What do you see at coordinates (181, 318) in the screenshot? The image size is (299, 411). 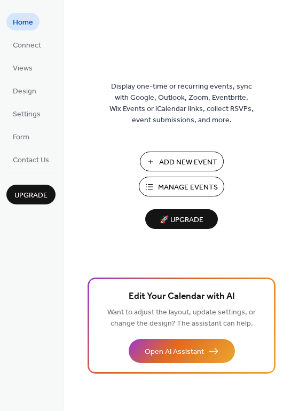 I see `span: Want to adjust the layout, update settings, or change the design? The assistant can help.` at bounding box center [181, 318].